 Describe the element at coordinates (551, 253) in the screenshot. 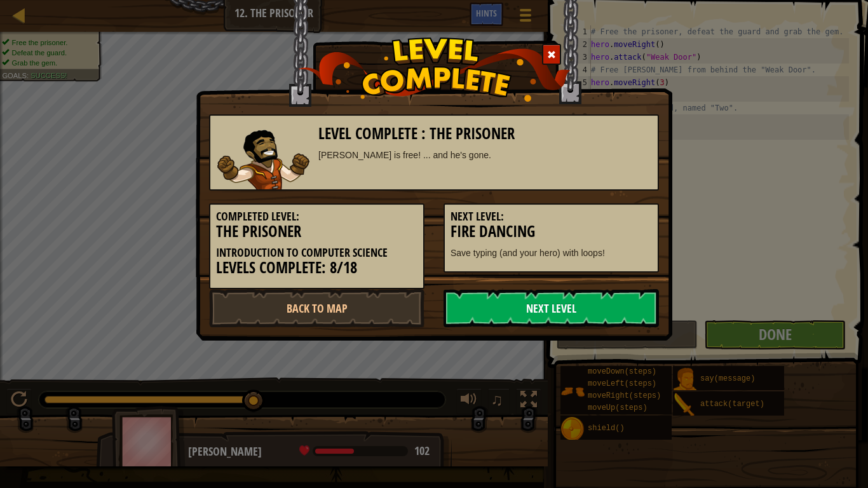

I see `p: Save typing (and your hero) with loops!` at that location.